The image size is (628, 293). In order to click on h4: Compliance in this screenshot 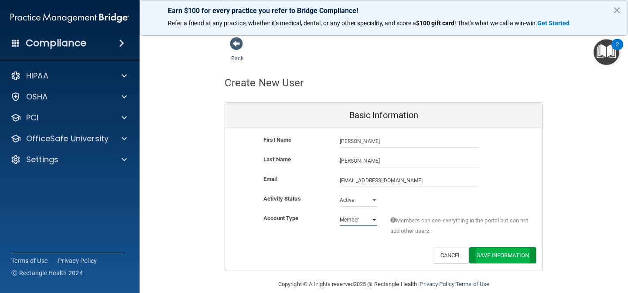, I will do `click(56, 43)`.